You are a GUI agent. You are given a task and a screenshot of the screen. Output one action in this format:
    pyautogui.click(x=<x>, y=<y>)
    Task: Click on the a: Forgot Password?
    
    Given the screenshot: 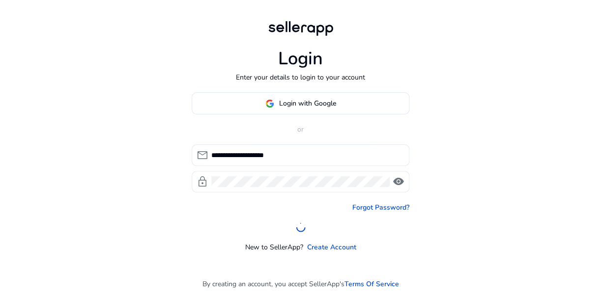 What is the action you would take?
    pyautogui.click(x=381, y=207)
    